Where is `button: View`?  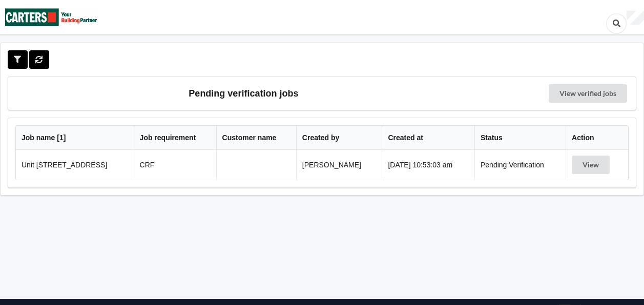 button: View is located at coordinates (591, 165).